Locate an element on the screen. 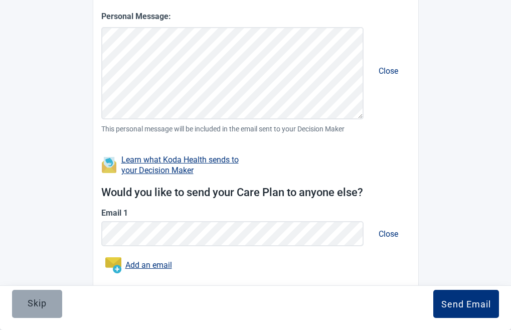  h1: Would you like to send your Care Plan to anyone else? is located at coordinates (256, 193).